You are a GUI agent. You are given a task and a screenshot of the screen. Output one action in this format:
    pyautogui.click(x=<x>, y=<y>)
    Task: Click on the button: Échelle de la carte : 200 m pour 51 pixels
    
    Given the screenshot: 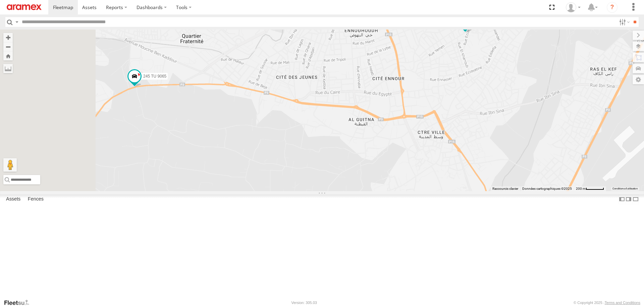 What is the action you would take?
    pyautogui.click(x=590, y=189)
    